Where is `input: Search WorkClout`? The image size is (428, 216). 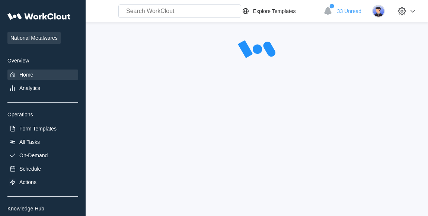
input: Search WorkClout is located at coordinates (180, 11).